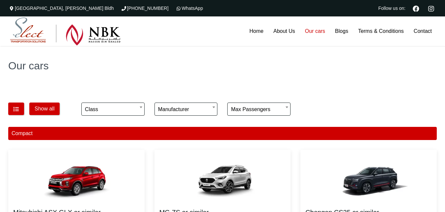 The image size is (445, 212). What do you see at coordinates (222, 180) in the screenshot?
I see `img: MG ZS or similar` at bounding box center [222, 180].